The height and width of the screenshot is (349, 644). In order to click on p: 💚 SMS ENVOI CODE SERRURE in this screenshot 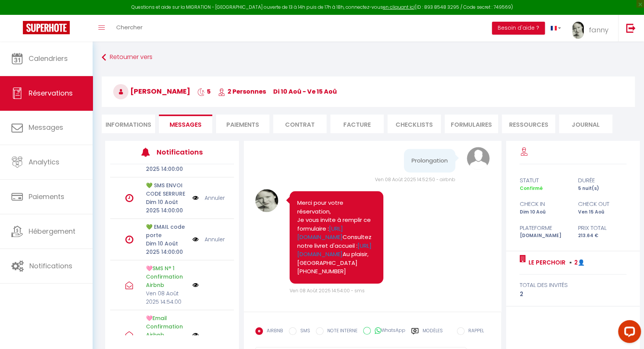, I will do `click(167, 190)`.